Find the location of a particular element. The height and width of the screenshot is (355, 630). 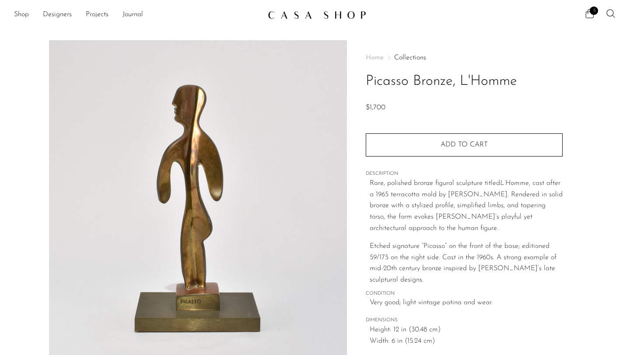

span: Very good; light vintage patina and wear. is located at coordinates (466, 303).